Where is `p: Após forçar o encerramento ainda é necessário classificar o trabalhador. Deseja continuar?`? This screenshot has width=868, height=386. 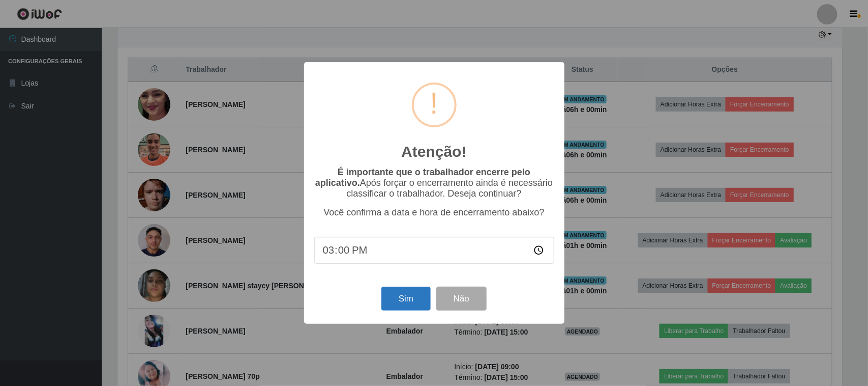
p: Após forçar o encerramento ainda é necessário classificar o trabalhador. Deseja continuar? is located at coordinates (434, 183).